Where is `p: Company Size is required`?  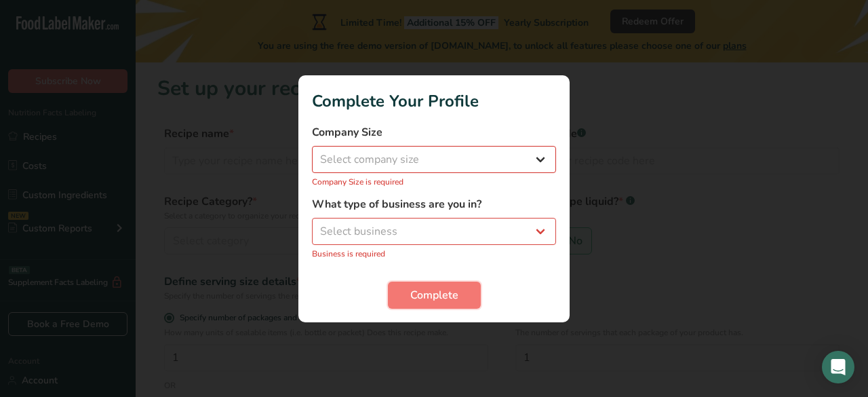 p: Company Size is required is located at coordinates (434, 182).